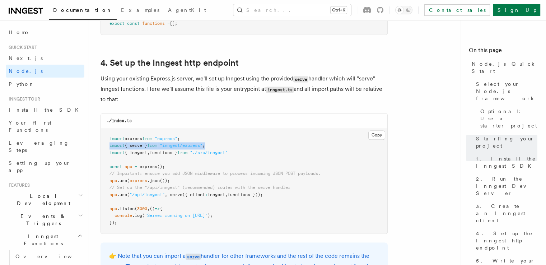 Image resolution: width=546 pixels, height=265 pixels. What do you see at coordinates (40, 167) in the screenshot?
I see `span: Setting up your app` at bounding box center [40, 167].